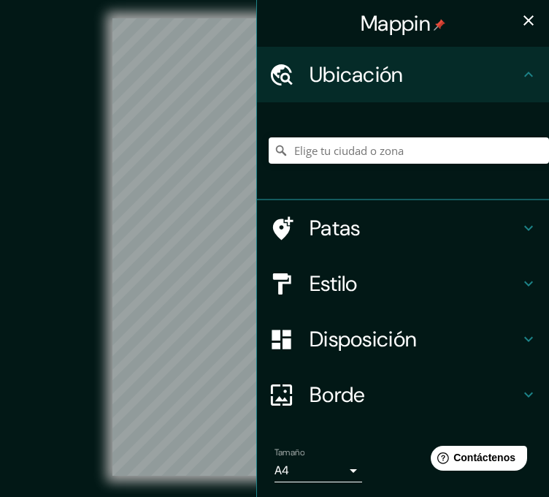 This screenshot has width=549, height=497. What do you see at coordinates (363, 339) in the screenshot?
I see `font: Disposición` at bounding box center [363, 339].